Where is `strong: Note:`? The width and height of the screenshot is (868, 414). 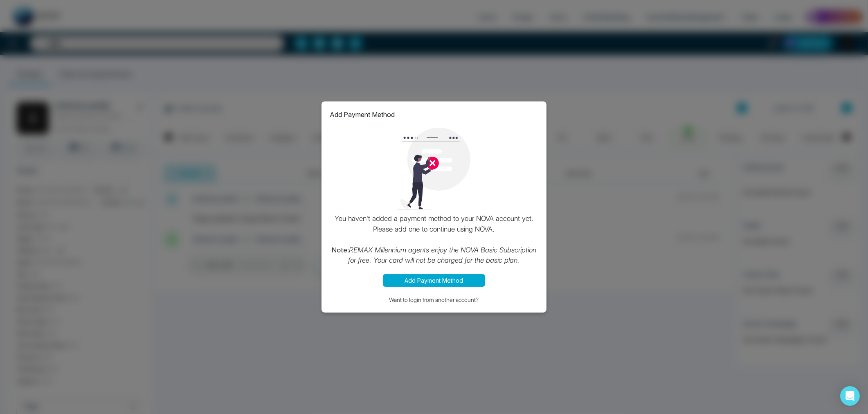 strong: Note: is located at coordinates (340, 250).